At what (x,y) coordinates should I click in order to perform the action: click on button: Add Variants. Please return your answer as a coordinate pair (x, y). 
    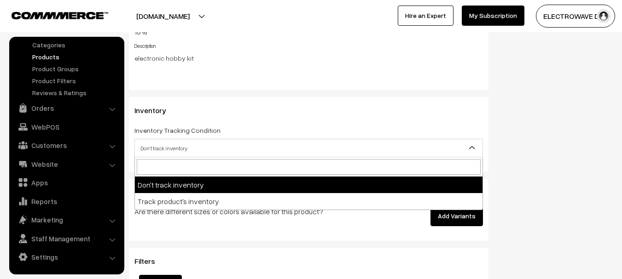
    Looking at the image, I should click on (457, 216).